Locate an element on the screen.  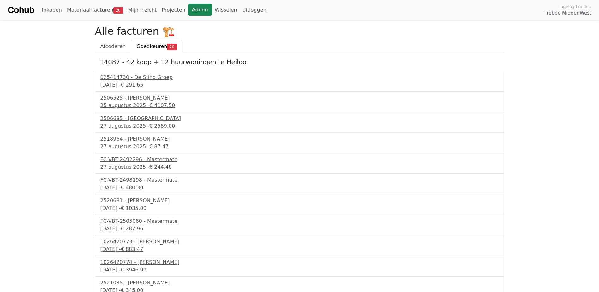
h5: 14087 - 42 koop + 12 huurwoningen te Heiloo is located at coordinates (300, 62).